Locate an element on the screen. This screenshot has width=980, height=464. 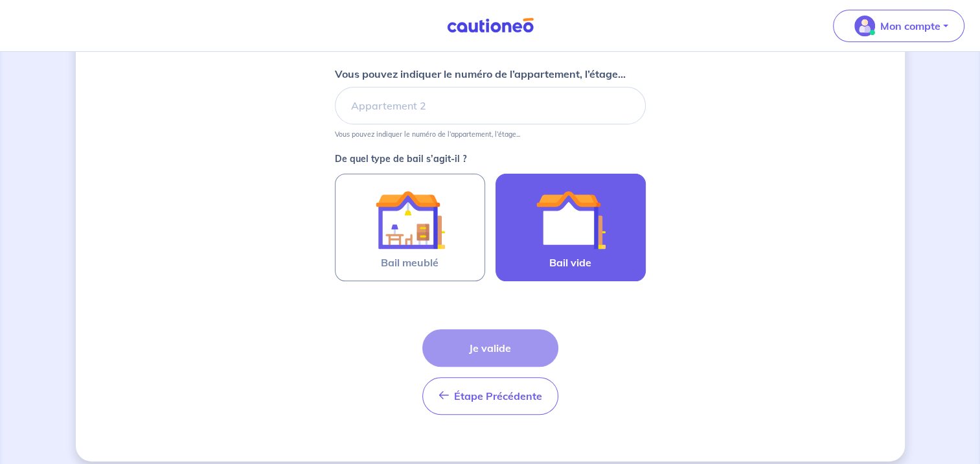
span: Bail meublé is located at coordinates (410, 262).